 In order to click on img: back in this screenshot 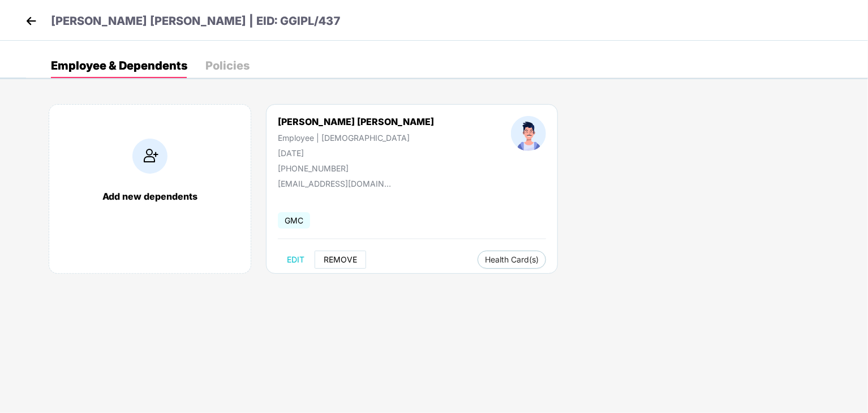, I will do `click(31, 21)`.